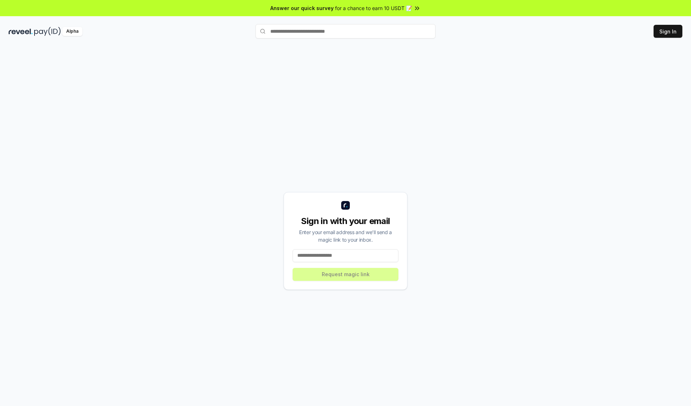 The width and height of the screenshot is (691, 406). What do you see at coordinates (302, 8) in the screenshot?
I see `span: Answer our quick survey` at bounding box center [302, 8].